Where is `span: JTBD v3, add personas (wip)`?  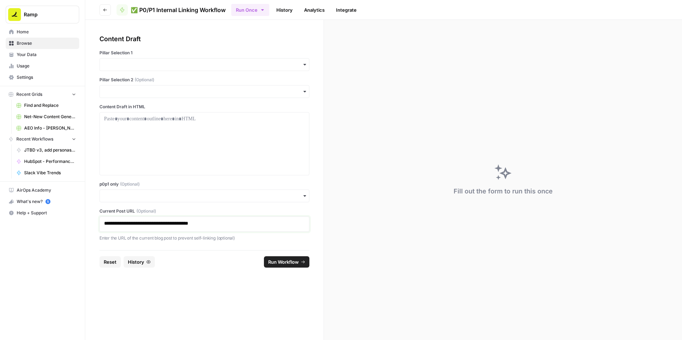 span: JTBD v3, add personas (wip) is located at coordinates (50, 150).